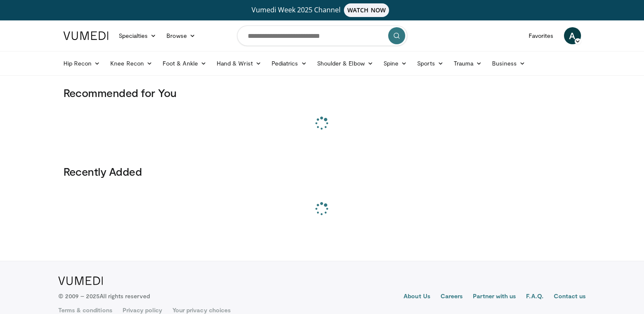 This screenshot has height=314, width=644. Describe the element at coordinates (509, 63) in the screenshot. I see `a: Business` at that location.